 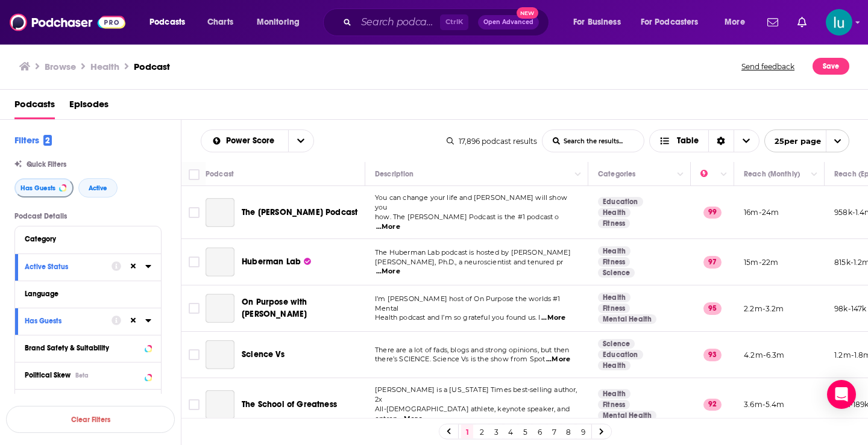 I want to click on a: The Mel Robbins Podcast, so click(x=220, y=212).